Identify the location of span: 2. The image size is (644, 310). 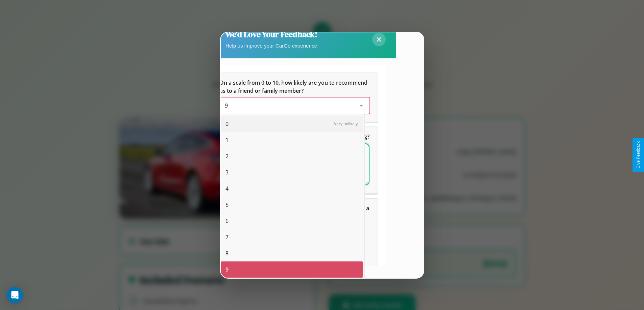
(227, 156).